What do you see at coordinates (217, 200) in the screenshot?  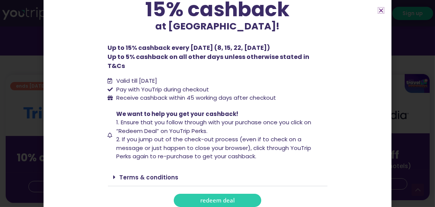 I see `a: redeem deal` at bounding box center [217, 200].